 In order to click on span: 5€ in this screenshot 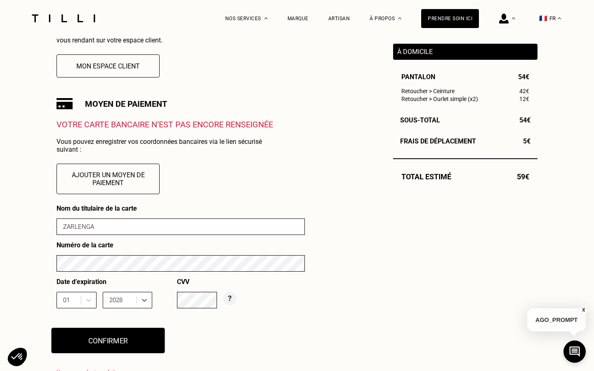, I will do `click(527, 141)`.